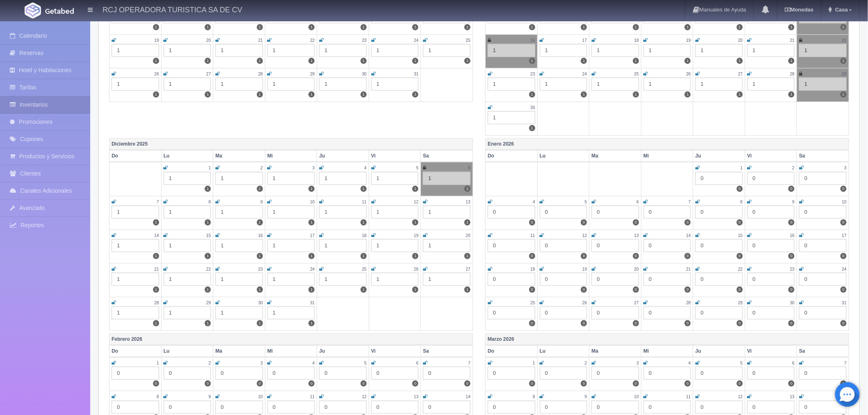  What do you see at coordinates (740, 40) in the screenshot?
I see `small: 20` at bounding box center [740, 40].